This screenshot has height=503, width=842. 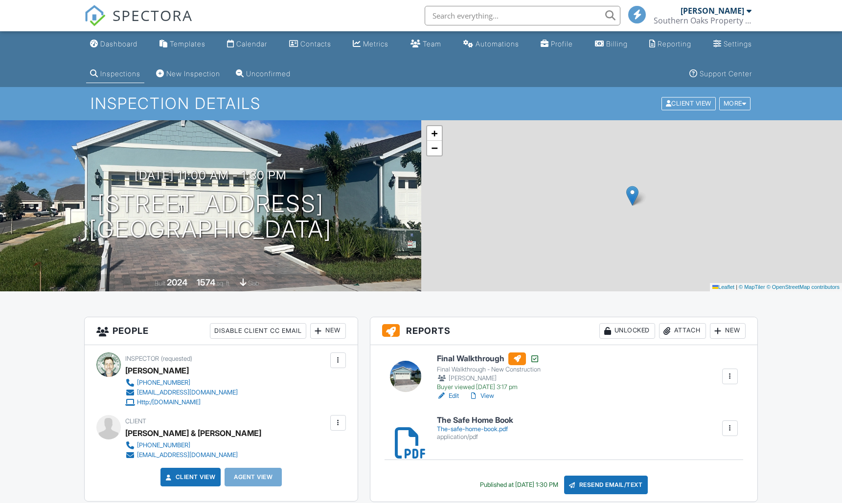 I want to click on img: The Best Home Inspection Software - Spectora, so click(x=95, y=16).